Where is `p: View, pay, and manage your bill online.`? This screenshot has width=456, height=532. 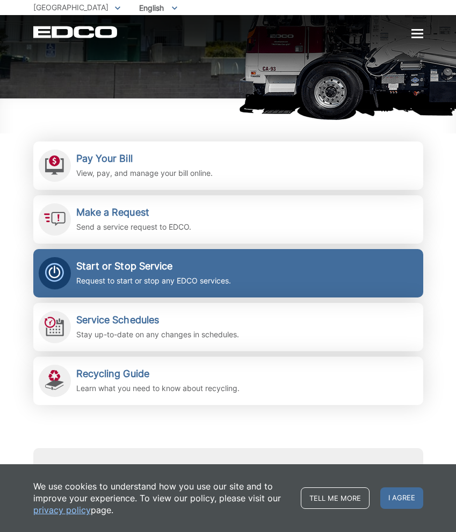 p: View, pay, and manage your bill online. is located at coordinates (145, 173).